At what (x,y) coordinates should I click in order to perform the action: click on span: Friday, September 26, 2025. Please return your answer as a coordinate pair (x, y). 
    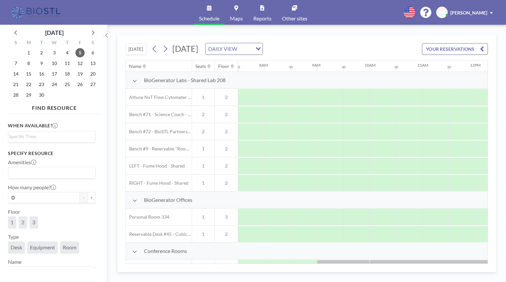
    Looking at the image, I should click on (80, 84).